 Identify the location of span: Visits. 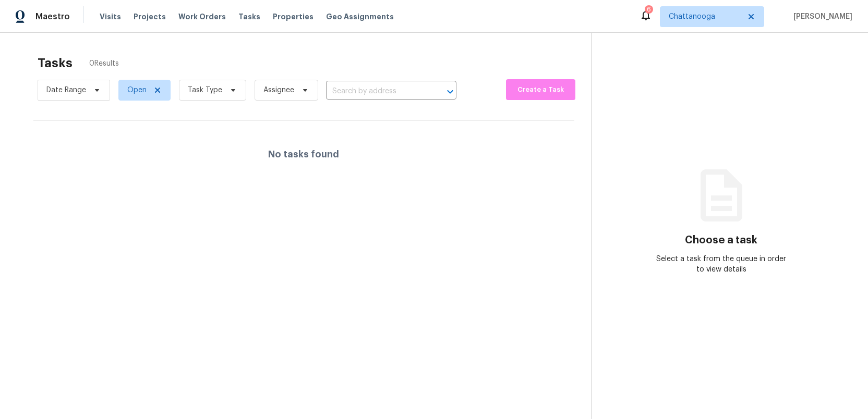
(110, 16).